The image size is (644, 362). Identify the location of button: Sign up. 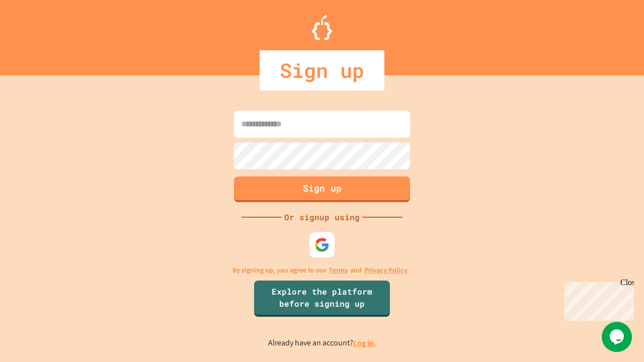
(322, 189).